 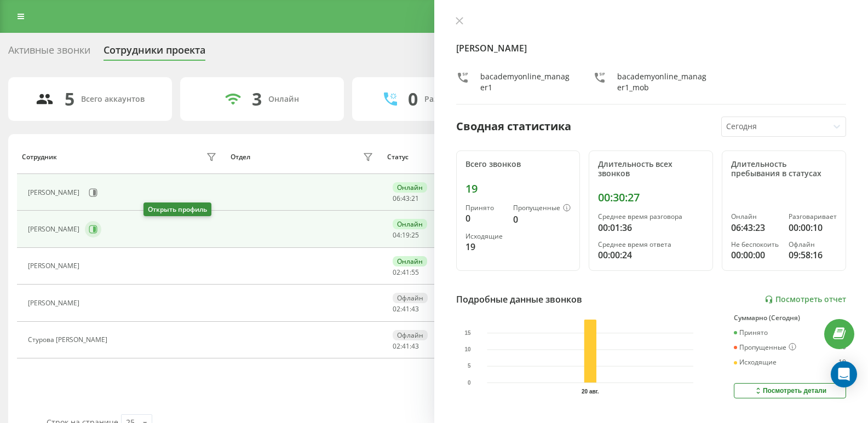 What do you see at coordinates (468, 333) in the screenshot?
I see `text: 15` at bounding box center [468, 333].